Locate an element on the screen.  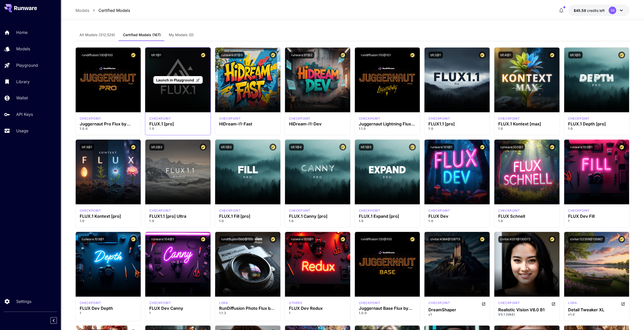
button: runware:100@1 is located at coordinates (511, 147).